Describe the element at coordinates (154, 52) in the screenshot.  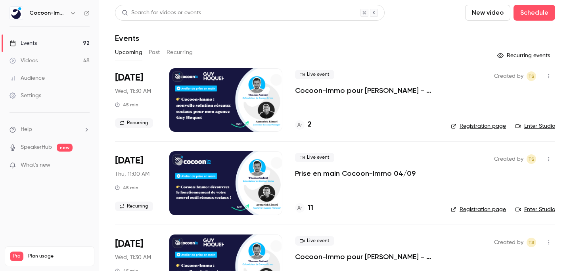
I see `button: Past` at that location.